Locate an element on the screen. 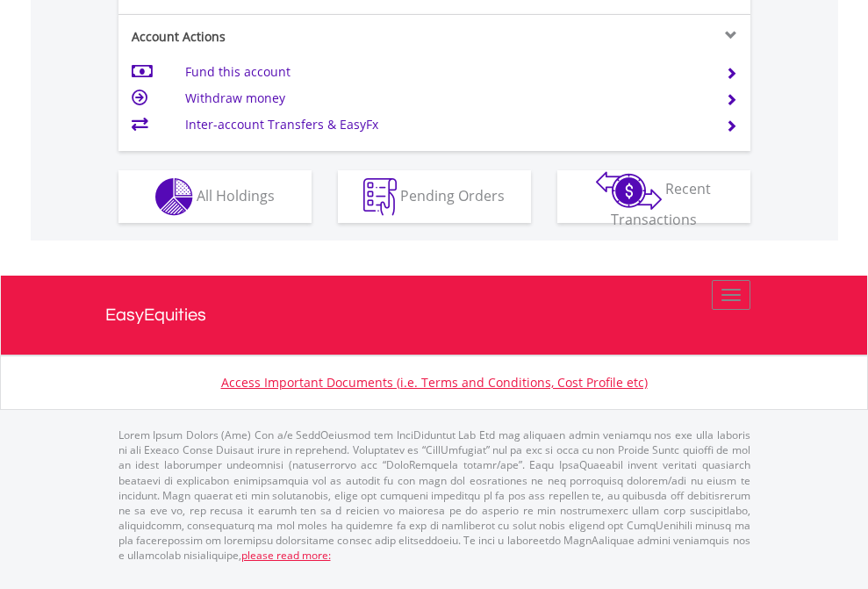  span: All Holdings is located at coordinates (236, 195).